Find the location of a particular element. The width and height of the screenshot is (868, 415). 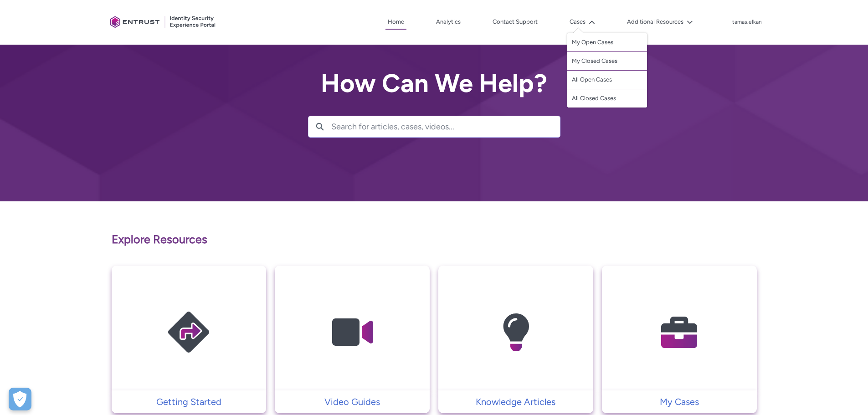

a: My Open Cases is located at coordinates (607, 43).